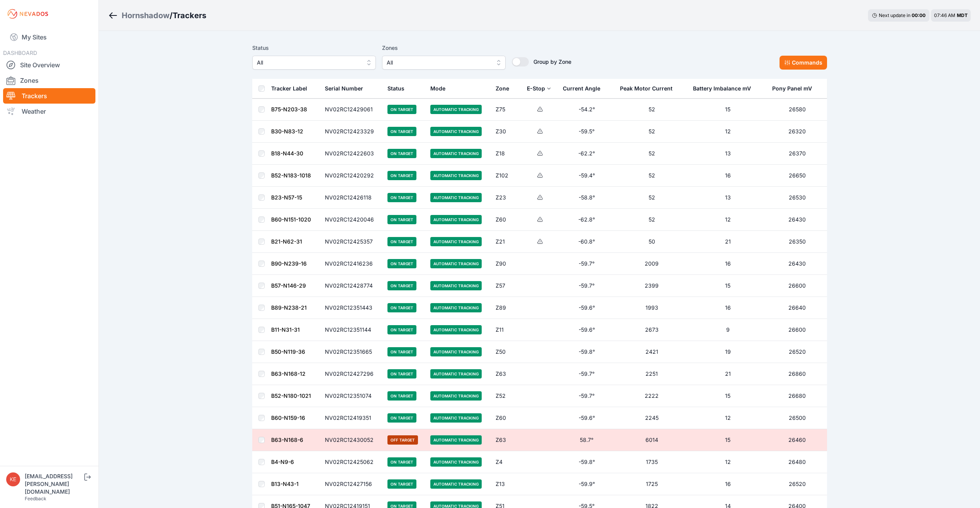 This screenshot has height=508, width=980. What do you see at coordinates (352, 286) in the screenshot?
I see `td: NV02RC12428774` at bounding box center [352, 286].